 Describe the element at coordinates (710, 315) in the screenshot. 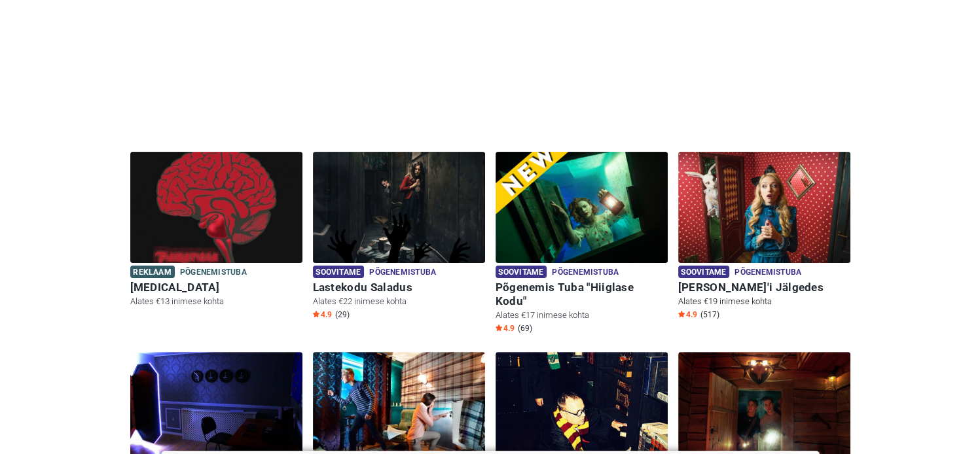

I see `span: (517)` at that location.